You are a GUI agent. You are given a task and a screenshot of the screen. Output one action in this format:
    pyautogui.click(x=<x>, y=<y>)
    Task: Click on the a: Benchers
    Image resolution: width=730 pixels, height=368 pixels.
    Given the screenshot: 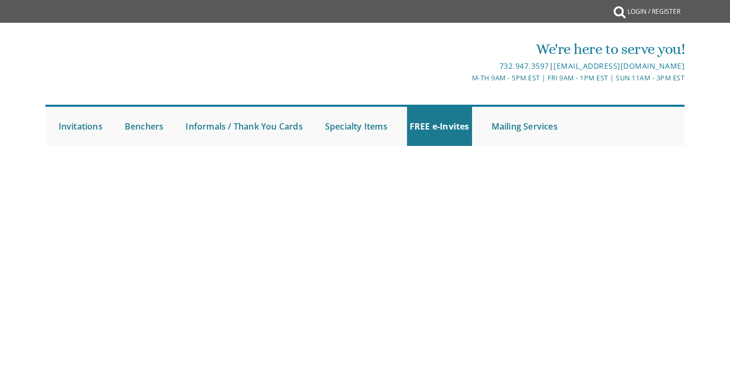 What is the action you would take?
    pyautogui.click(x=144, y=126)
    